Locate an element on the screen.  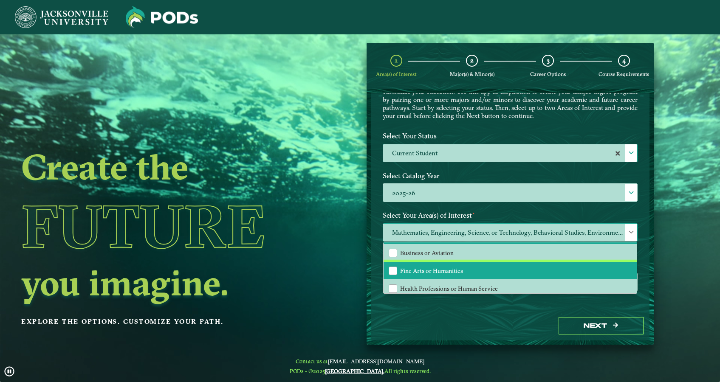
label: Enter your email below to receive a summary of the POD that you create. is located at coordinates (510, 265).